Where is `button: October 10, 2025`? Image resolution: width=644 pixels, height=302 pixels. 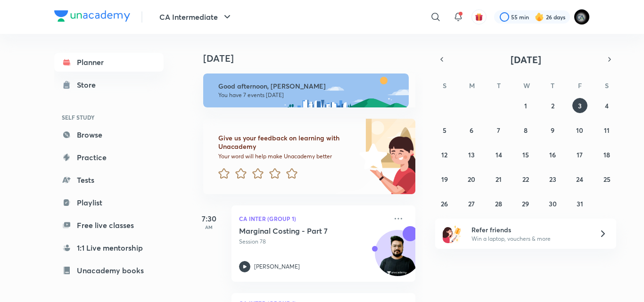 button: October 10, 2025 is located at coordinates (580, 130).